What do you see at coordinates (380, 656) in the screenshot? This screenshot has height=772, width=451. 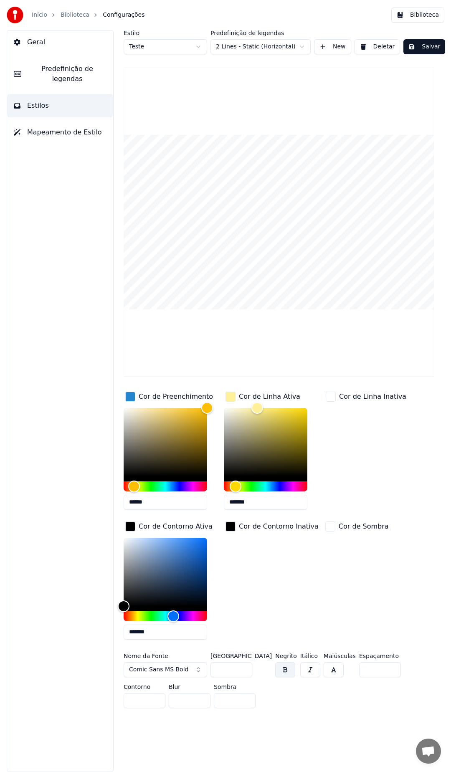 I see `label: Espaçamento` at bounding box center [380, 656].